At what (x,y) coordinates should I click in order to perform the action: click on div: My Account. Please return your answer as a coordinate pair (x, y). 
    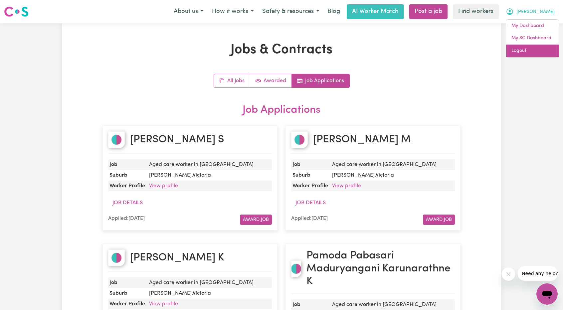
    Looking at the image, I should click on (532, 38).